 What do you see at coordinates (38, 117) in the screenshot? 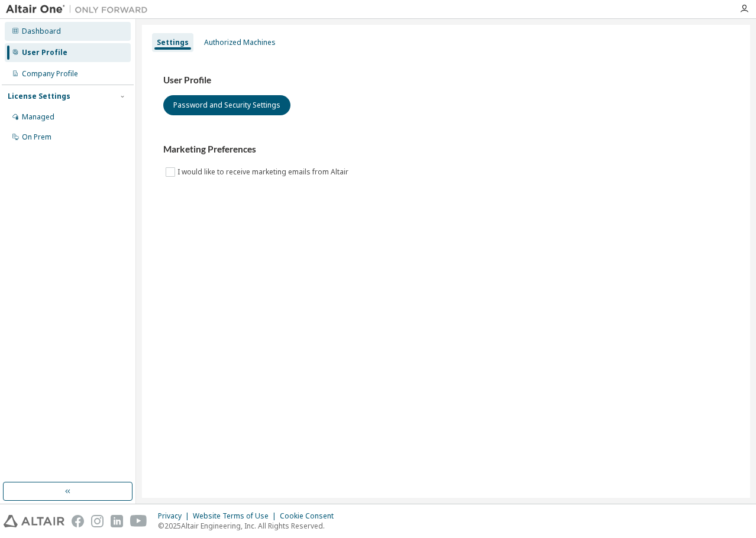
I see `div: Managed` at bounding box center [38, 117].